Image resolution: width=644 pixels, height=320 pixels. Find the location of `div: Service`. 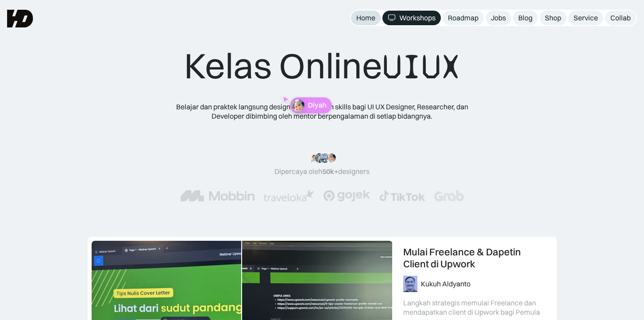

div: Service is located at coordinates (586, 18).